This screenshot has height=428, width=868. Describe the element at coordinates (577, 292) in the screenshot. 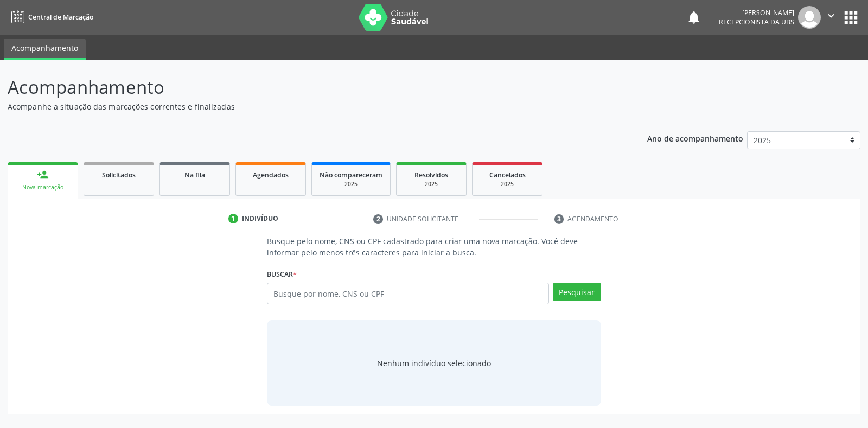

I see `button: Pesquisar` at that location.